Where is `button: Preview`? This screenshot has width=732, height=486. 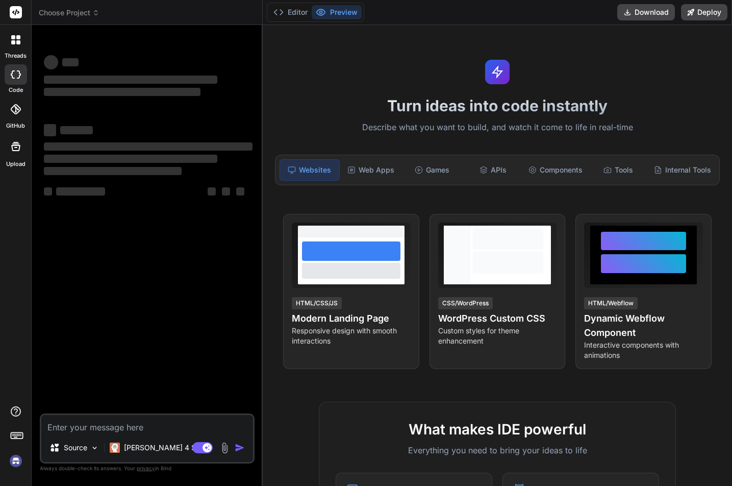 button: Preview is located at coordinates (337, 12).